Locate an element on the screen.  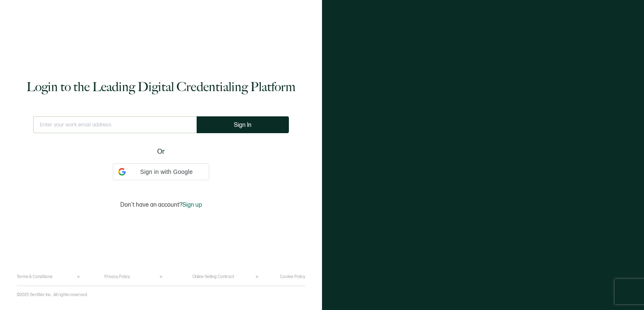
input: Enter your work email address is located at coordinates (115, 125).